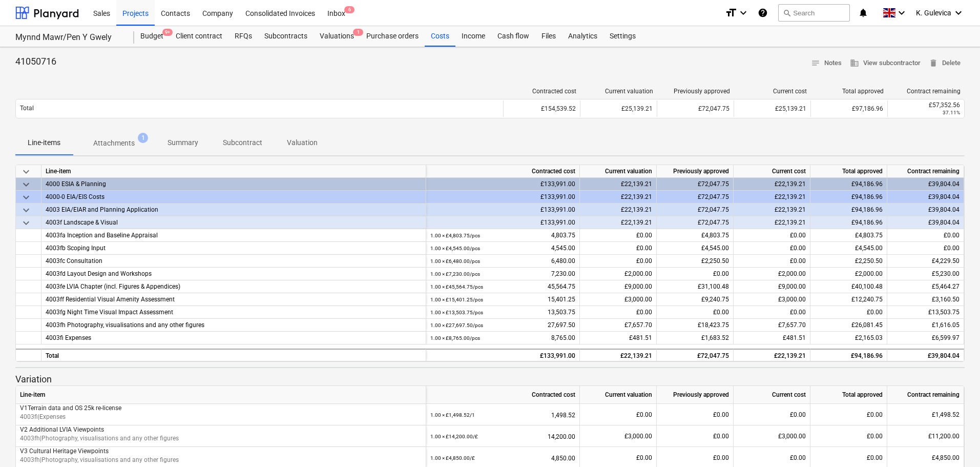 This screenshot has width=980, height=467. What do you see at coordinates (456, 312) in the screenshot?
I see `small: 1.00 × £13,503.75 / pcs` at bounding box center [456, 312].